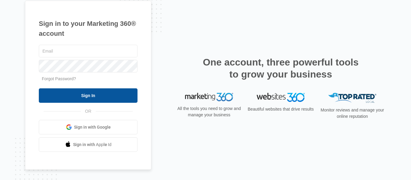 This screenshot has width=411, height=180. Describe the element at coordinates (209, 112) in the screenshot. I see `p: All the tools you need to grow and manage your business` at that location.